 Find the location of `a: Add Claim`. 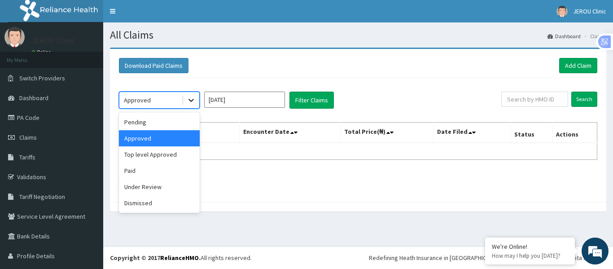

a: Add Claim is located at coordinates (578, 66).